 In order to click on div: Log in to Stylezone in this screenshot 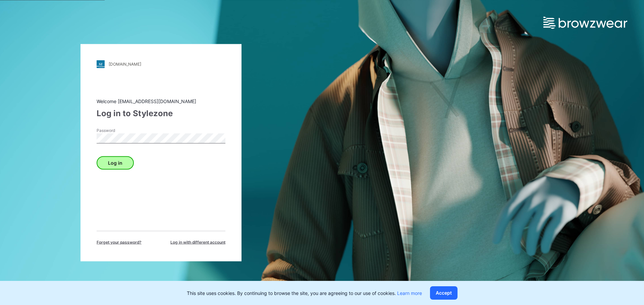, I will do `click(161, 113)`.